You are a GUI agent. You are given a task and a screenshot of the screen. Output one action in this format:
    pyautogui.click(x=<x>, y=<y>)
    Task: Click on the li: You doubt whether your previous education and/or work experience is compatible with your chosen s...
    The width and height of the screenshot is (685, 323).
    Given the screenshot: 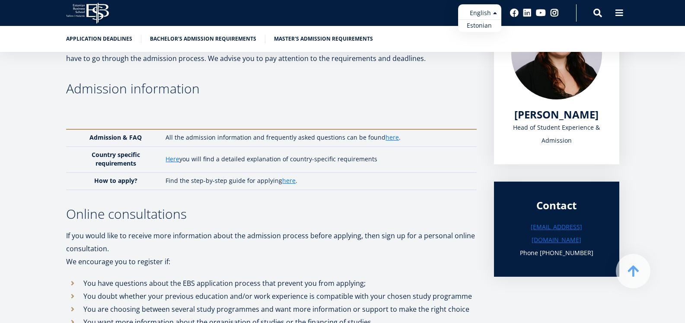 What is the action you would take?
    pyautogui.click(x=272, y=296)
    